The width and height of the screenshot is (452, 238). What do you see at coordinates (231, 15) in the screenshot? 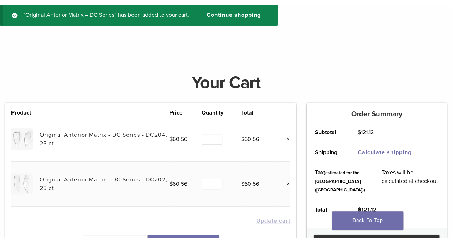
I see `a: Continue shopping` at bounding box center [231, 15].